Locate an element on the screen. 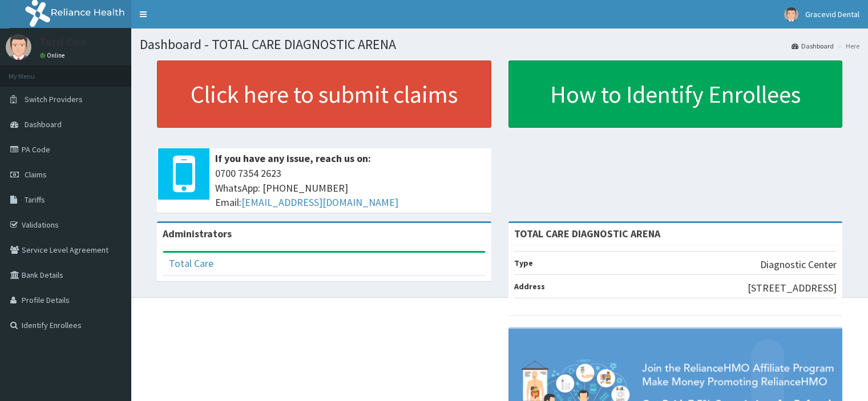  b: Administrators is located at coordinates (197, 233).